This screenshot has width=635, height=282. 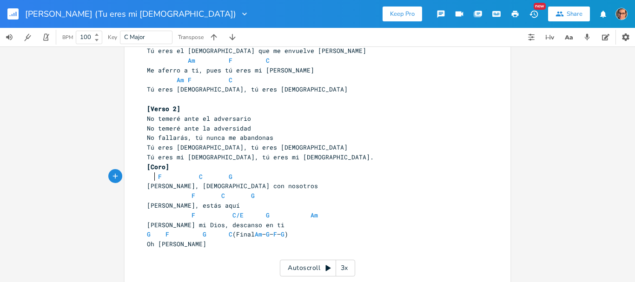 I want to click on button: New, so click(x=534, y=14).